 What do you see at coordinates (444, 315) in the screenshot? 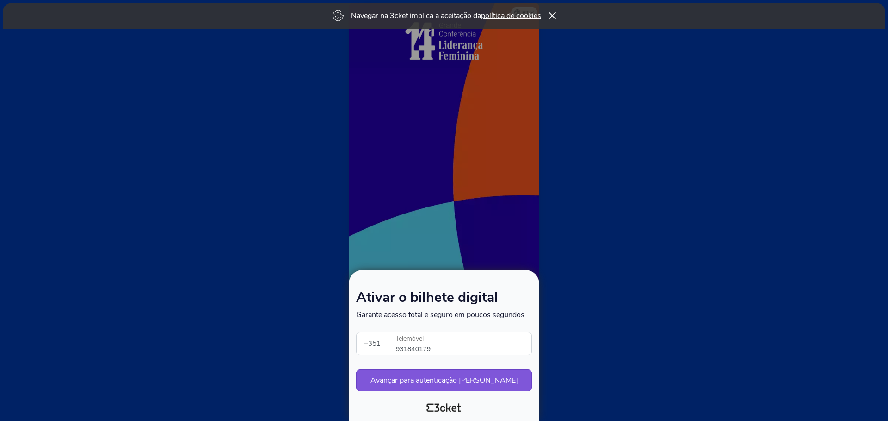
I see `p: Garante acesso total e seguro em poucos segundos` at bounding box center [444, 315].